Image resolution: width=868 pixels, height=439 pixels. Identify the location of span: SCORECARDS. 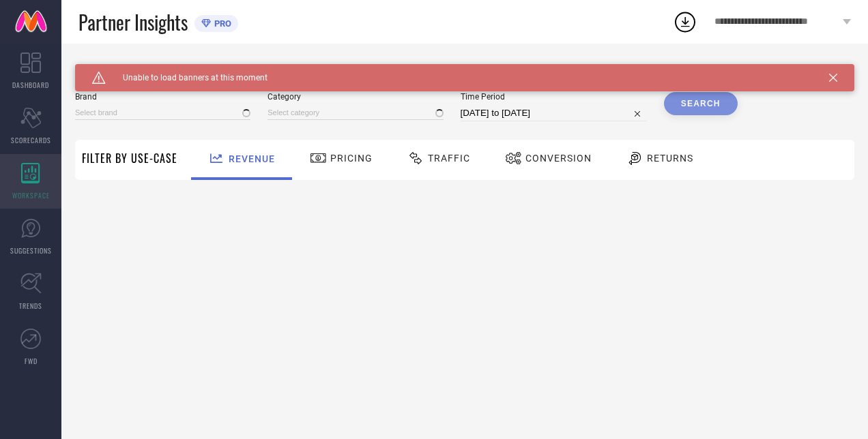
(31, 140).